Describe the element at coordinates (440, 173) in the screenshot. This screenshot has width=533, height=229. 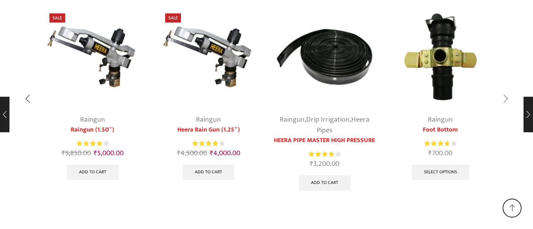
I see `a: Select options for “Foot Bottom”` at that location.